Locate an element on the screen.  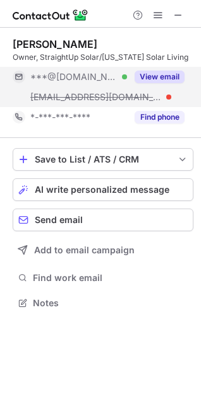
button: Send email is located at coordinates (103, 220).